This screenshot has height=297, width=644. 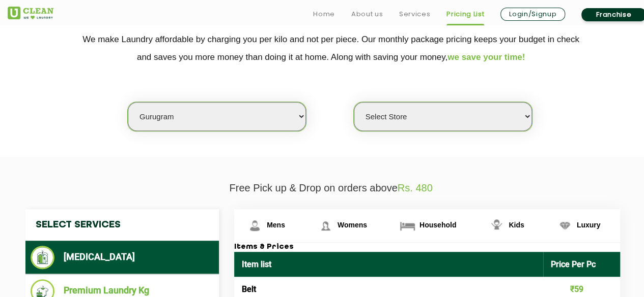 What do you see at coordinates (415, 188) in the screenshot?
I see `span: Rs. 480` at bounding box center [415, 188].